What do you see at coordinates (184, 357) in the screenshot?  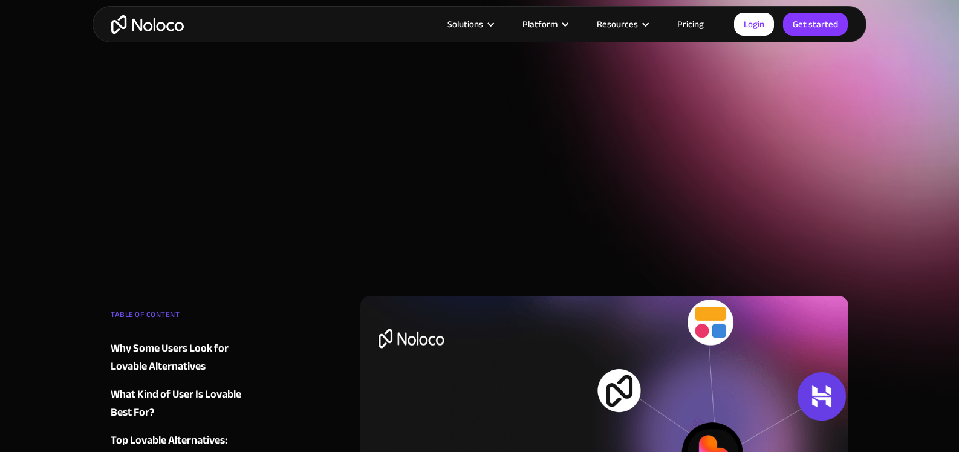 I see `a: Why Some Users Look for Lovable Alternatives` at bounding box center [184, 357].